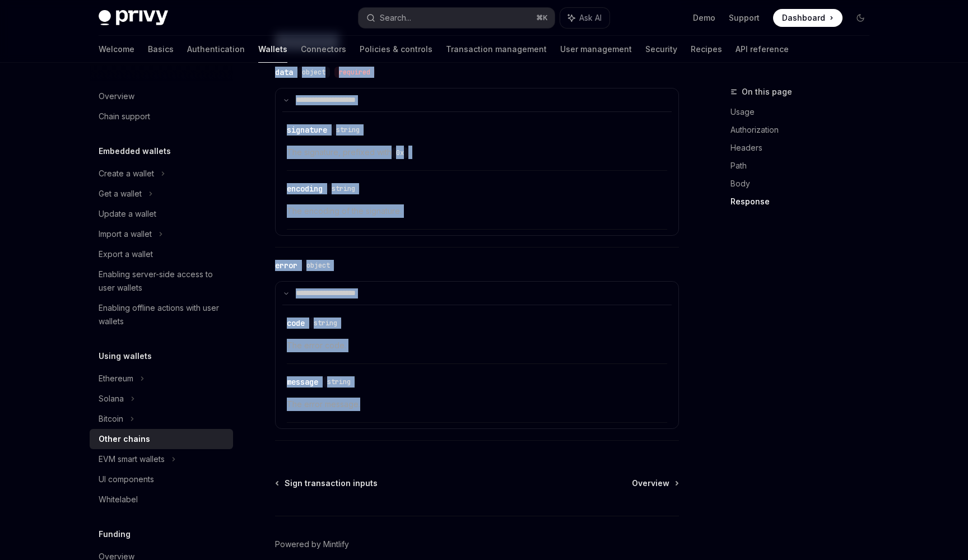 This screenshot has width=968, height=560. What do you see at coordinates (457, 18) in the screenshot?
I see `button: Search...⌘K` at bounding box center [457, 18].